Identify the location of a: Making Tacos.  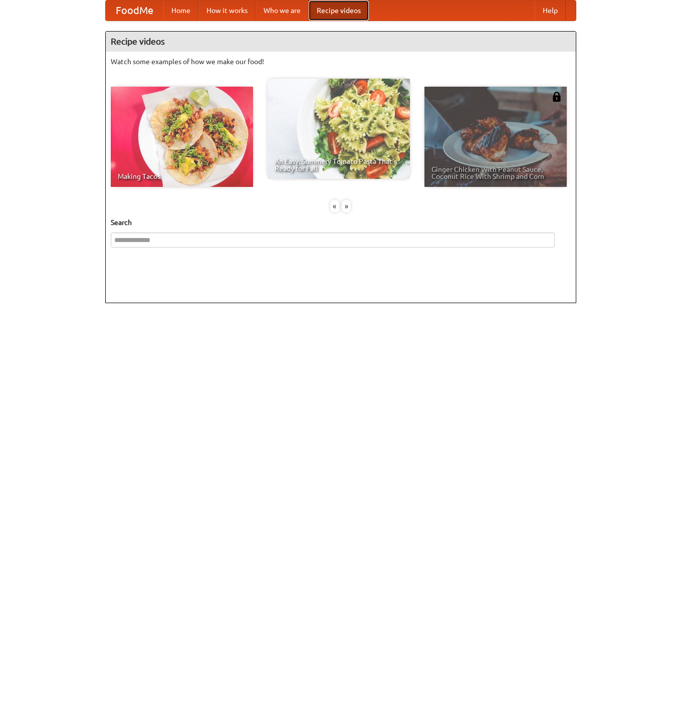
(182, 137).